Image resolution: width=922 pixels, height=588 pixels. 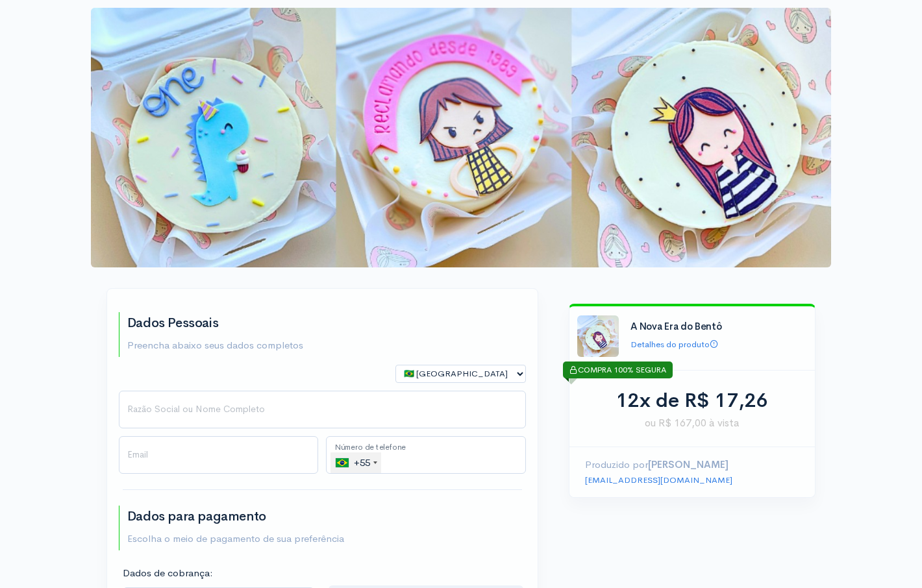 I want to click on p: Escolha o meio de pagamento de sua preferência, so click(x=235, y=539).